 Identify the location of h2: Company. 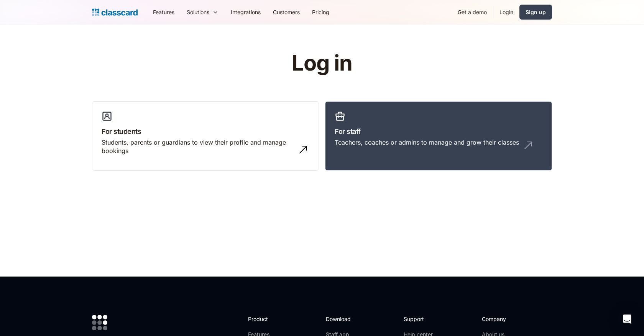
(507, 319).